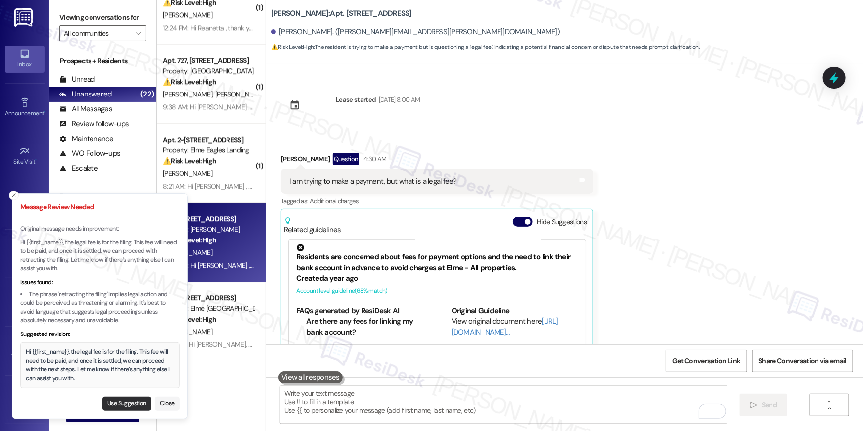 The image size is (863, 431). What do you see at coordinates (480, 28) in the screenshot?
I see `div: 12:24 PM: Hi Reanetta , thank you for bringing this important matter to our attention. We've imme...` at bounding box center [480, 28].